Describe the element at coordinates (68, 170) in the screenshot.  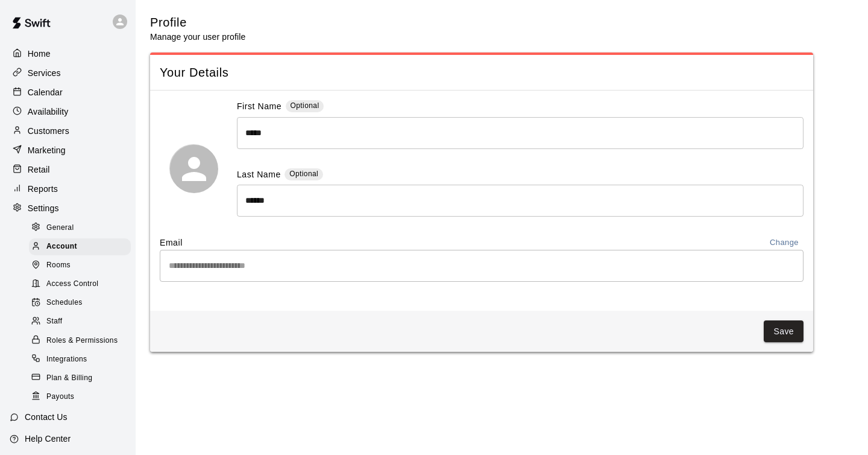
I see `a: Retail` at that location.